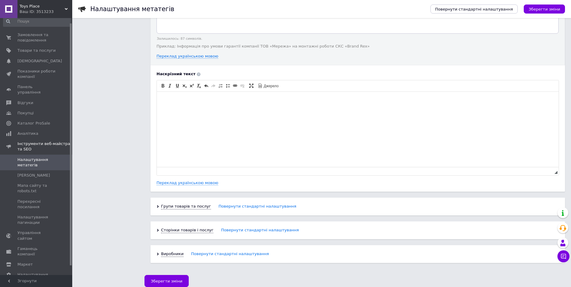 The height and width of the screenshot is (287, 571). I want to click on span: Джерело, so click(271, 86).